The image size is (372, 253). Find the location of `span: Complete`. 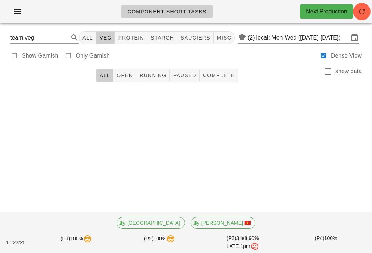

span: Complete is located at coordinates (219, 76).